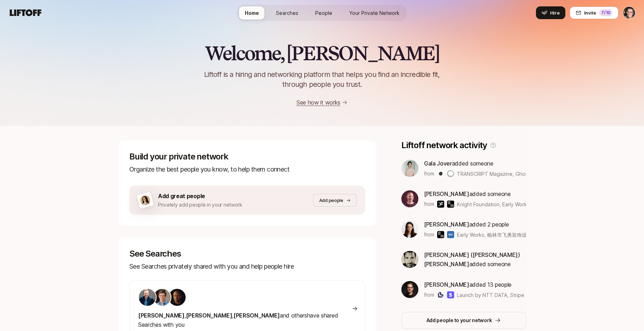  Describe the element at coordinates (464, 321) in the screenshot. I see `button: Add people to your network` at that location.